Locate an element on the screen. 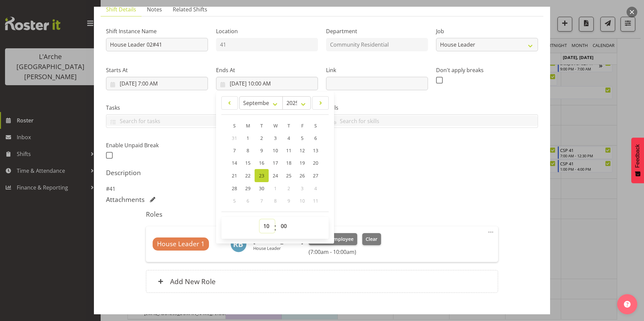  h6: (7:00am - 10:00am) is located at coordinates (345, 252).